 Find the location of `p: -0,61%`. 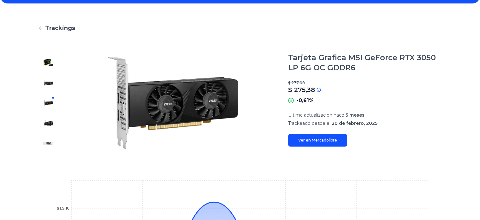

p: -0,61% is located at coordinates (305, 101).